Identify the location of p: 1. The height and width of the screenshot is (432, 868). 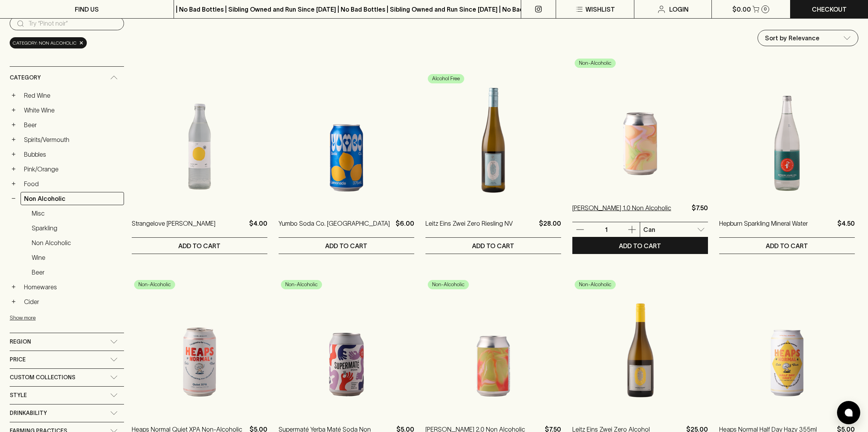
(605, 229).